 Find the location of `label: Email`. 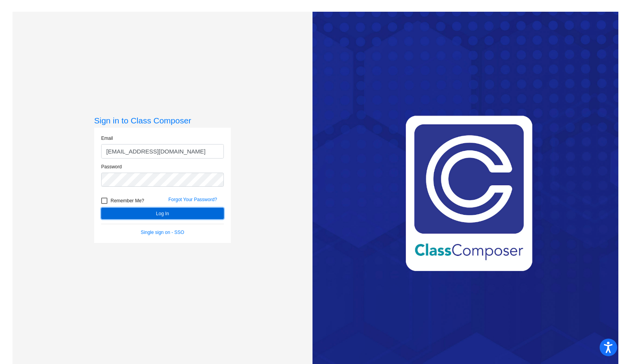

label: Email is located at coordinates (107, 138).